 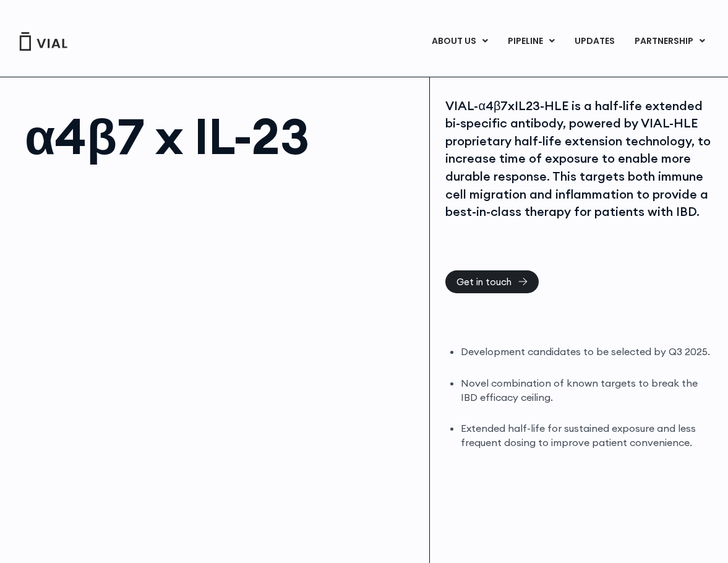 What do you see at coordinates (586, 352) in the screenshot?
I see `li: Development candidates to be selected by Q3 2025.` at bounding box center [586, 352].